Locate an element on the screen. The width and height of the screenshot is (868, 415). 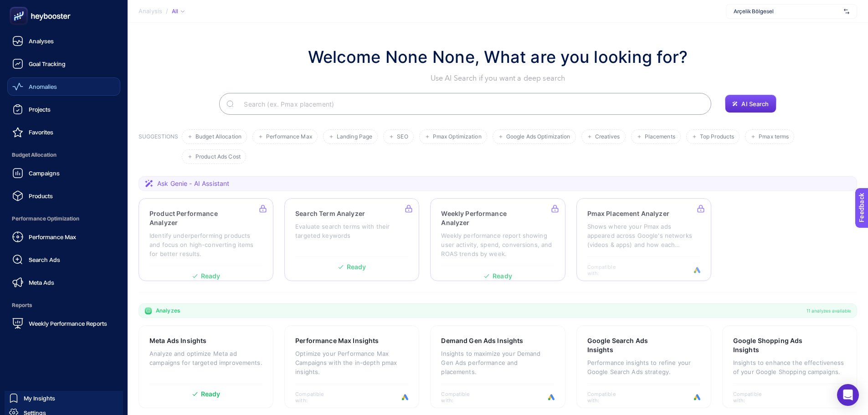
a: Products is located at coordinates (64, 196).